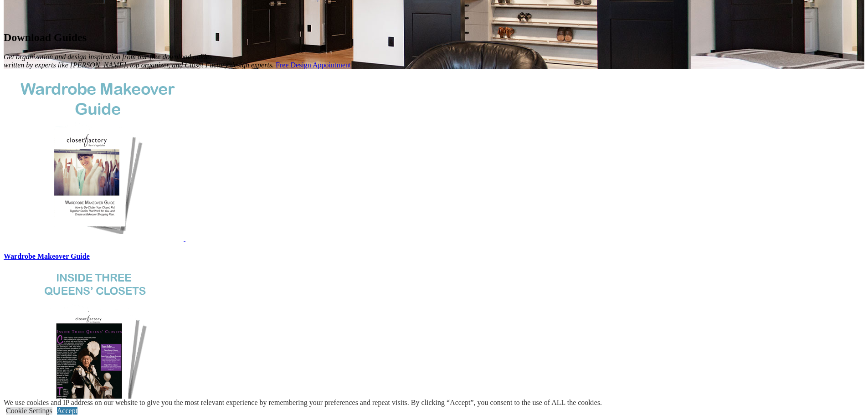 This screenshot has height=415, width=868. Describe the element at coordinates (313, 65) in the screenshot. I see `a: Free Design Appointment` at that location.